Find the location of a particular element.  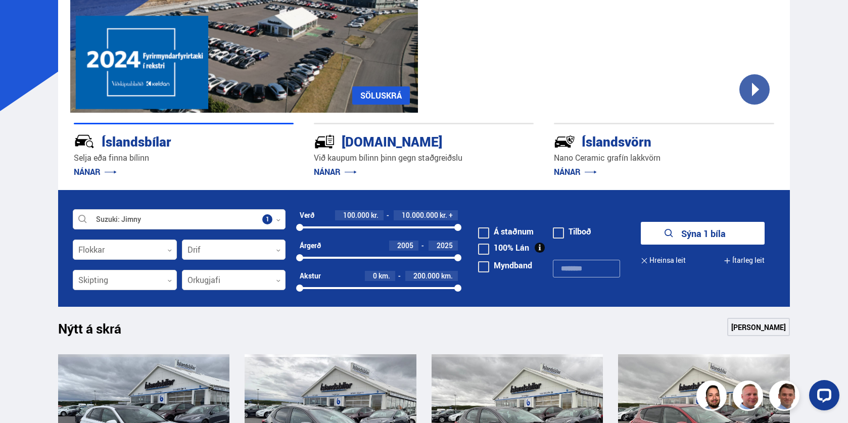

button: Sýna 1 bíla is located at coordinates (703, 233).